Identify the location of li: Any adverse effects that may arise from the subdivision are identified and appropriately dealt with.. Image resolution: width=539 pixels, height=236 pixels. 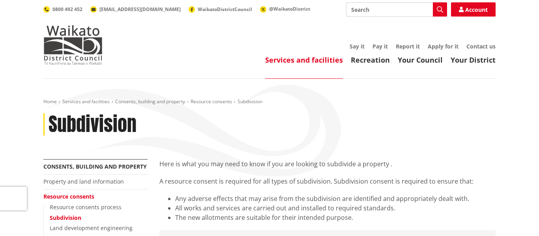
(335, 199).